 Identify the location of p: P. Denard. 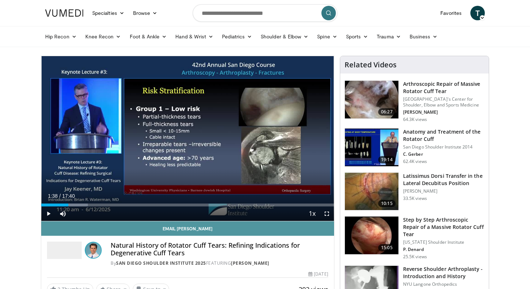
(444, 249).